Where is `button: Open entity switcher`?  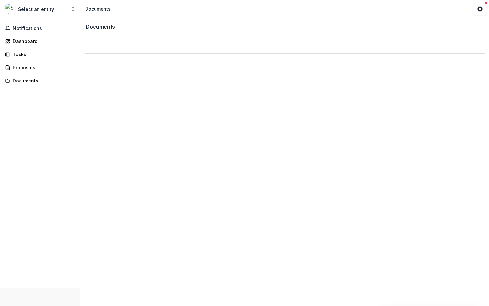
button: Open entity switcher is located at coordinates (73, 9).